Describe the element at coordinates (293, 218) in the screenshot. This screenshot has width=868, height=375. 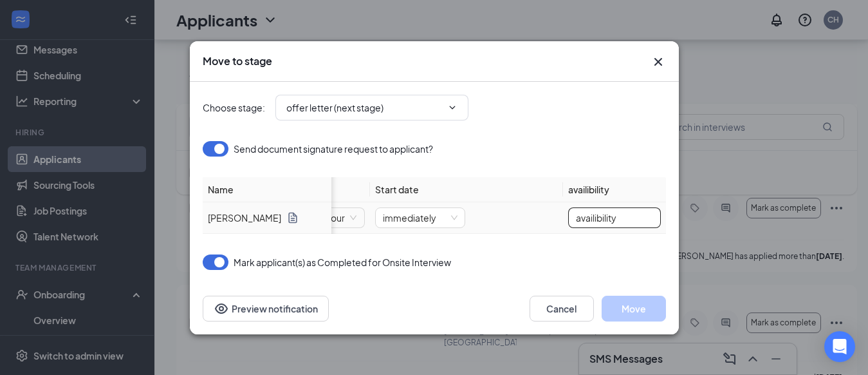
I see `svg: Document` at that location.